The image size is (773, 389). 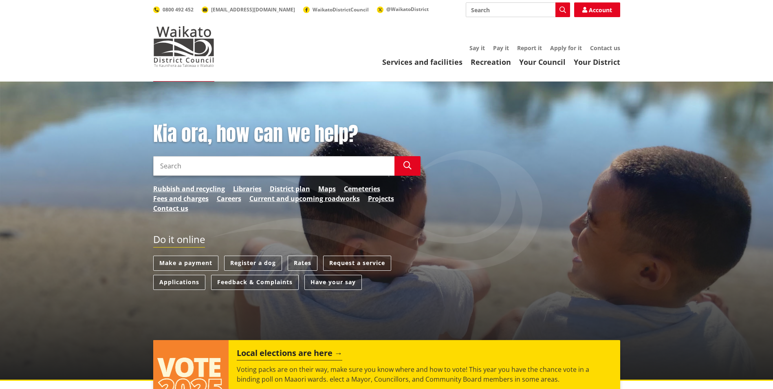 What do you see at coordinates (566, 48) in the screenshot?
I see `a: Apply for it` at bounding box center [566, 48].